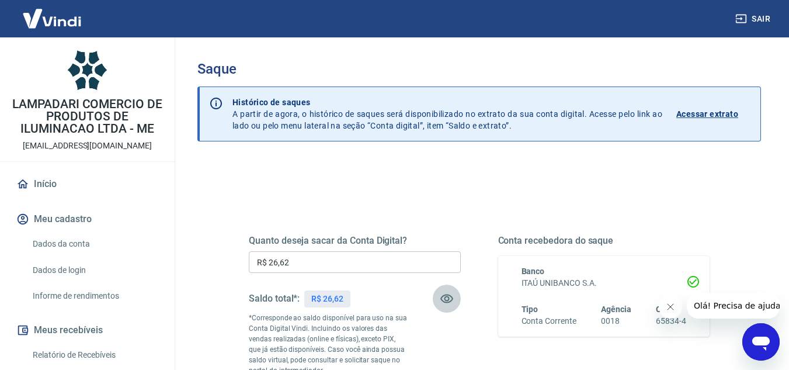  I want to click on a: Relatório de Recebíveis, so click(94, 355).